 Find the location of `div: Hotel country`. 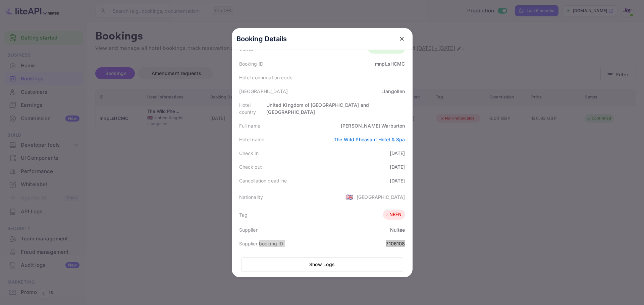

div: Hotel country is located at coordinates (253, 109).